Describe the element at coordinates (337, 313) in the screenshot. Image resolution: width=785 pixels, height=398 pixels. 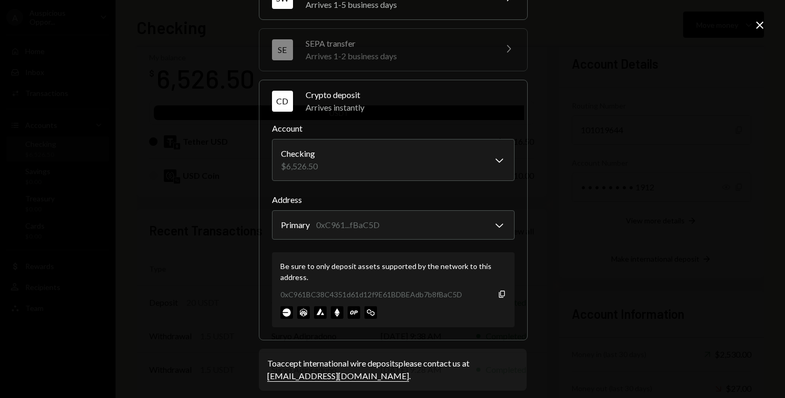
I see `img: ethereum-mainnet` at that location.